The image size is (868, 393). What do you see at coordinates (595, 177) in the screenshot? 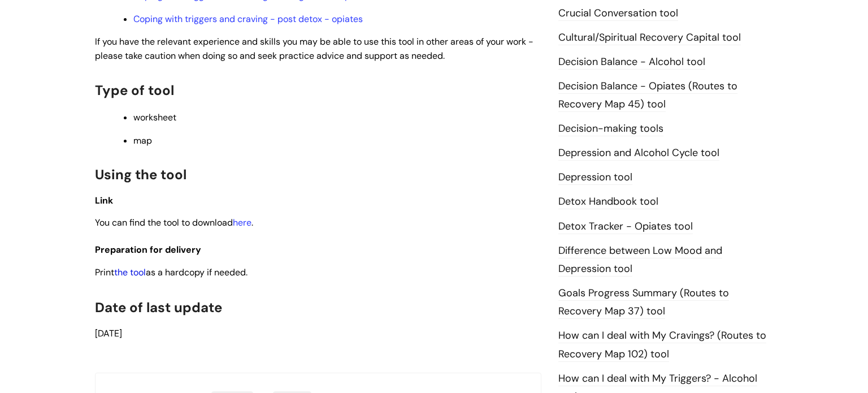
I see `a: Depression tool` at bounding box center [595, 177].